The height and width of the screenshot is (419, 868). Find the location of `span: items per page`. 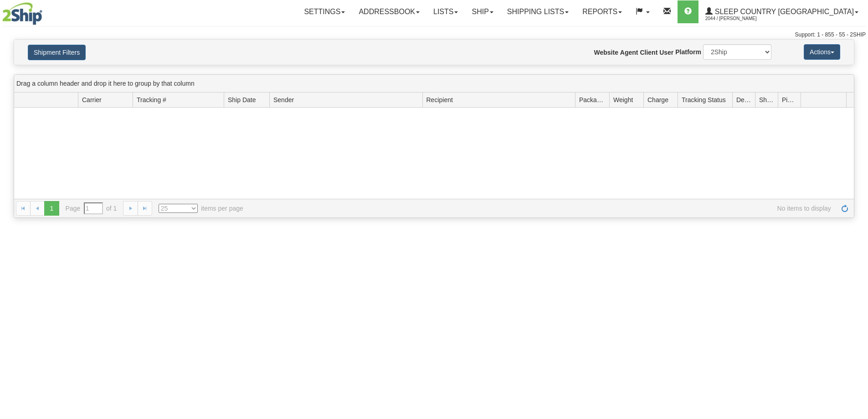

span: items per page is located at coordinates (201, 208).